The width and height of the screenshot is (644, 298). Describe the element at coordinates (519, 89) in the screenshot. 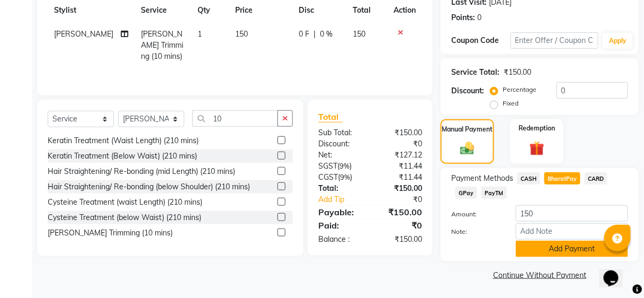

I see `label: Percentage` at that location.